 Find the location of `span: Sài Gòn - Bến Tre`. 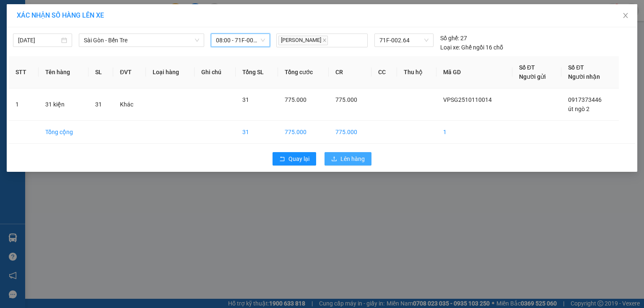

span: Sài Gòn - Bến Tre is located at coordinates (141, 40).